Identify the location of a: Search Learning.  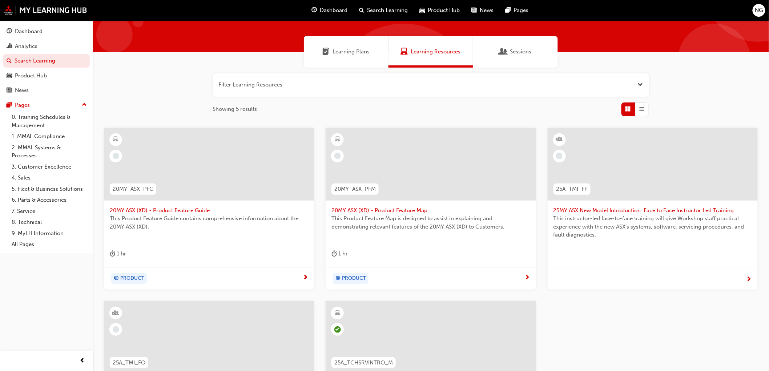
(46, 61).